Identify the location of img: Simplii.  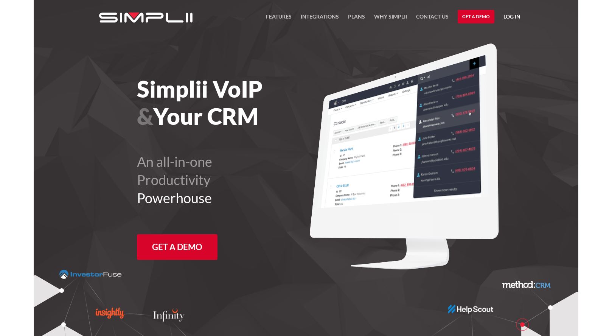
(146, 17).